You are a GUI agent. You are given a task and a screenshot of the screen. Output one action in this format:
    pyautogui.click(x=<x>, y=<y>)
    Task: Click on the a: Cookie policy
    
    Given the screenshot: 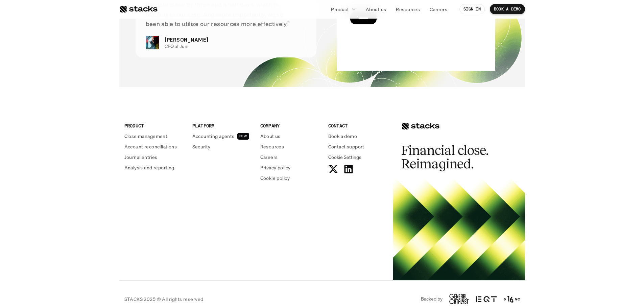 What is the action you would take?
    pyautogui.click(x=290, y=178)
    